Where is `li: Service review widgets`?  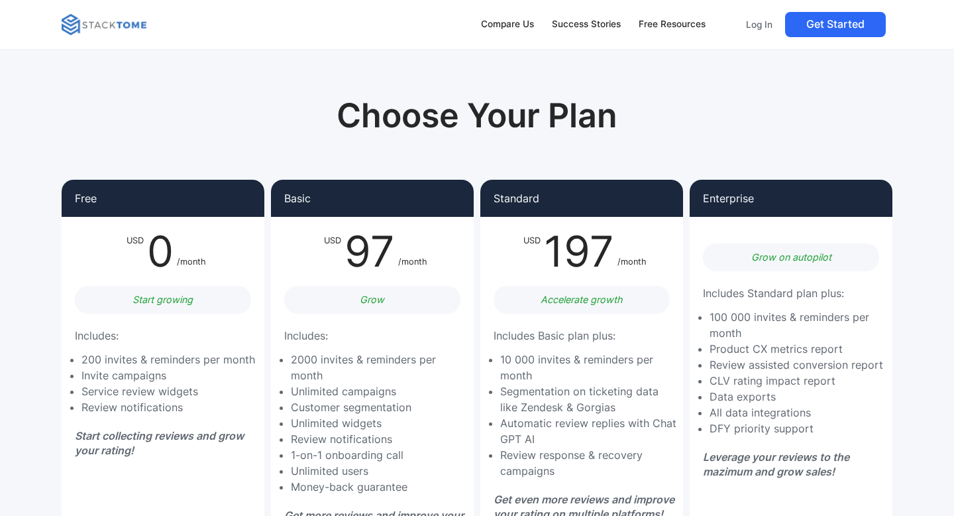
li: Service review widgets is located at coordinates (168, 391).